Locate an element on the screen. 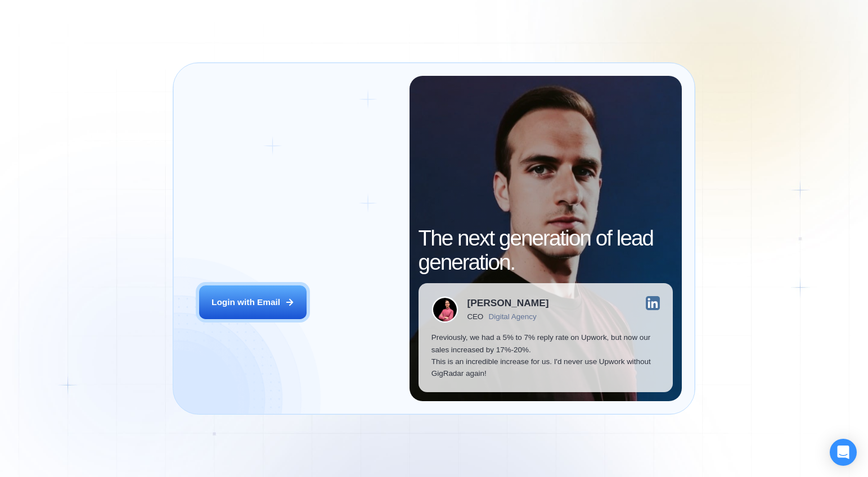  h2: The next generation of lead generation. is located at coordinates (545, 250).